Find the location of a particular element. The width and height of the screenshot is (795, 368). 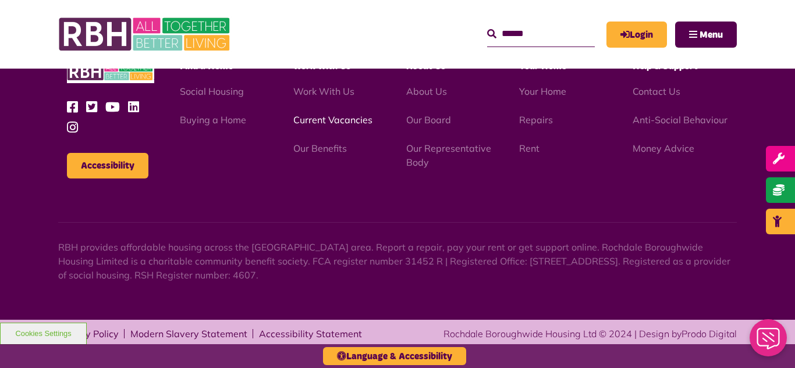

a: Rent is located at coordinates (529, 148).